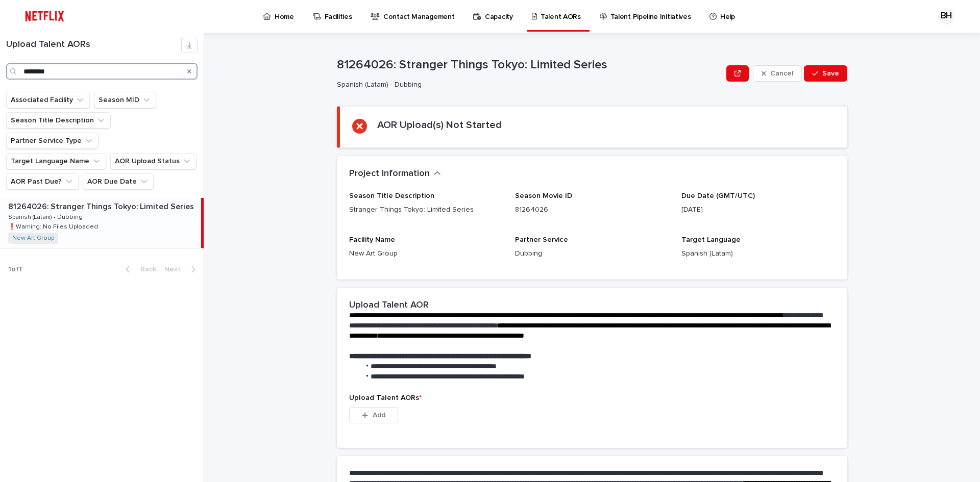  Describe the element at coordinates (125, 100) in the screenshot. I see `button: Season MID` at that location.